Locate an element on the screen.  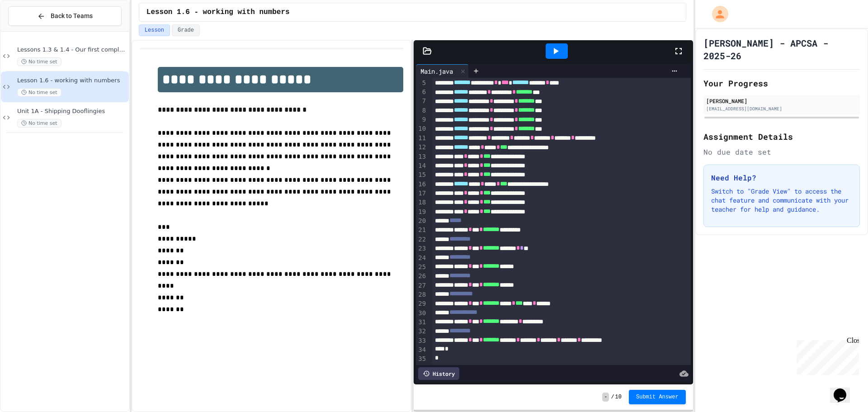
span: Lessons 1.3 & 1.4 - Our first complete program! is located at coordinates (72, 50).